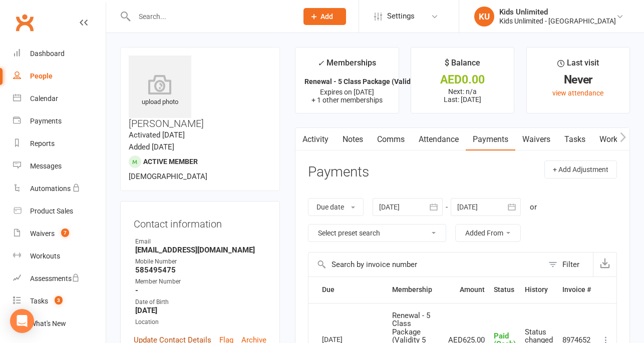 The height and width of the screenshot is (343, 644). Describe the element at coordinates (47, 53) in the screenshot. I see `div: Dashboard` at that location.